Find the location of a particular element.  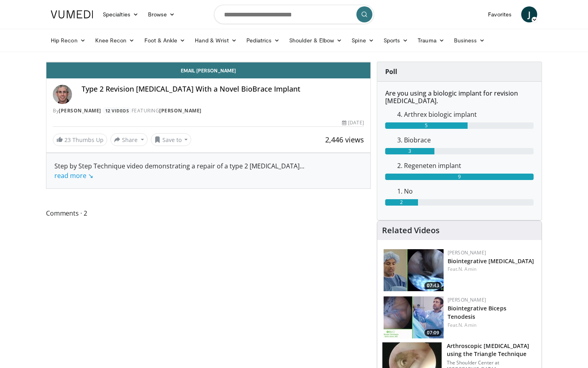

a: Sports is located at coordinates (396, 40).